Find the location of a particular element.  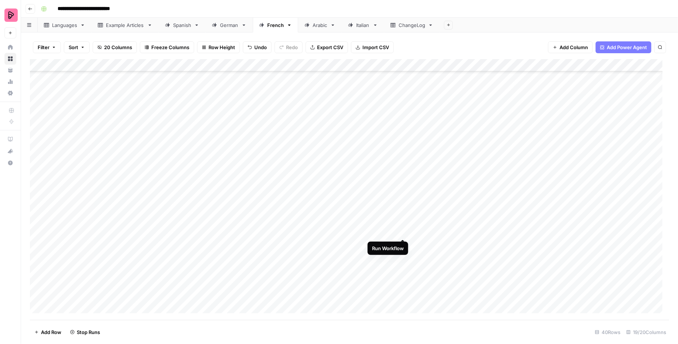

a: Example Articles is located at coordinates (125, 25).